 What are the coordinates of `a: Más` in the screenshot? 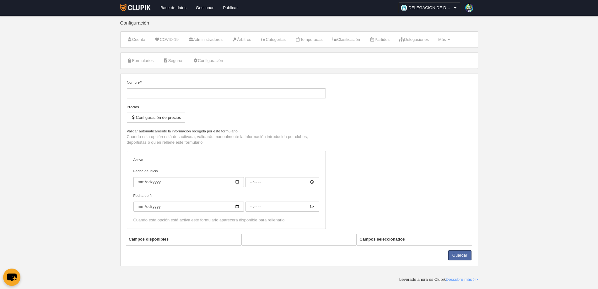 It's located at (444, 40).